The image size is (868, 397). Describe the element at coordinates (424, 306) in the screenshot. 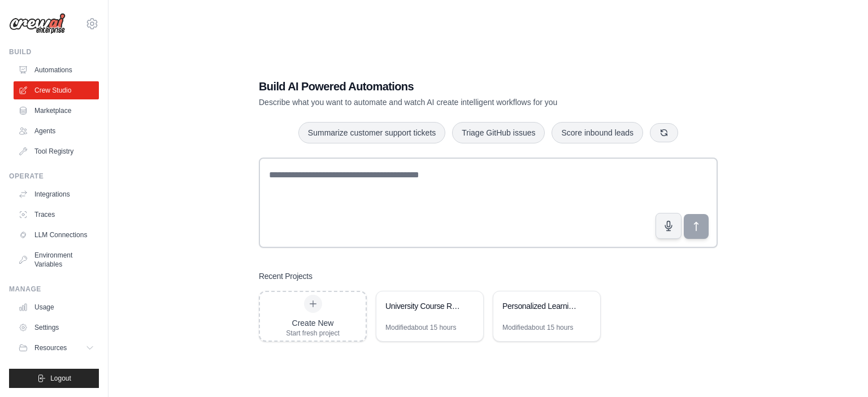

I see `div: University Course Recommendation System` at that location.